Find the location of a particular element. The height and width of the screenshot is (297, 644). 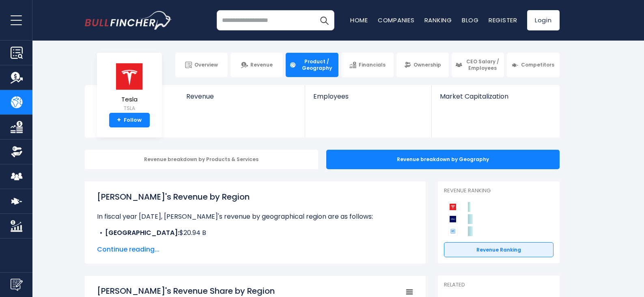

span: Competitors is located at coordinates (537, 65).